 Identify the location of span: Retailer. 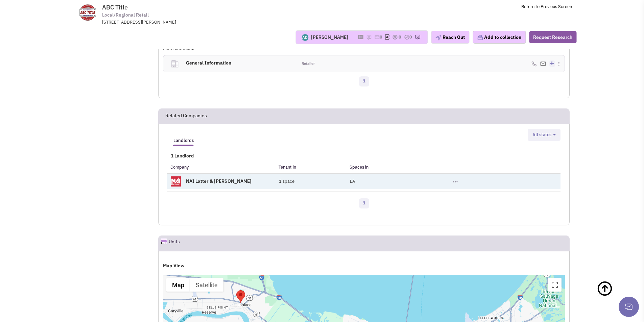
(308, 64).